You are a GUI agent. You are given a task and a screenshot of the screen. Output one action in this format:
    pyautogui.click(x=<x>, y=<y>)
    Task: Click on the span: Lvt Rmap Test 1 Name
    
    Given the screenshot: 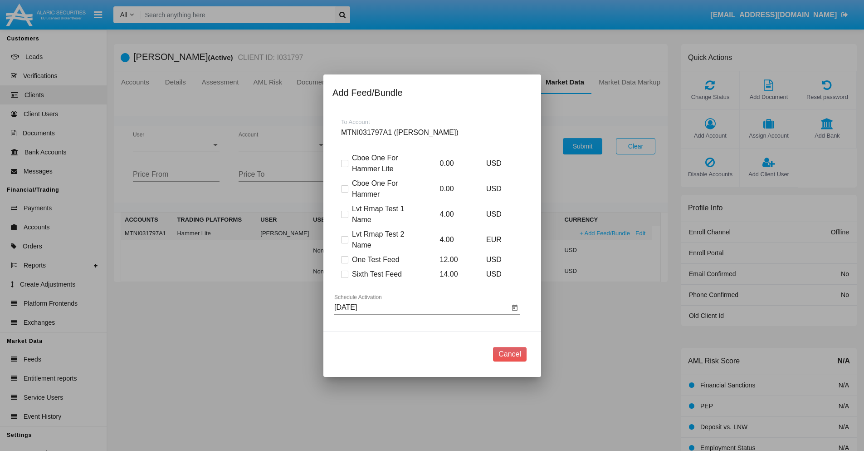 What is the action you would take?
    pyautogui.click(x=386, y=214)
    